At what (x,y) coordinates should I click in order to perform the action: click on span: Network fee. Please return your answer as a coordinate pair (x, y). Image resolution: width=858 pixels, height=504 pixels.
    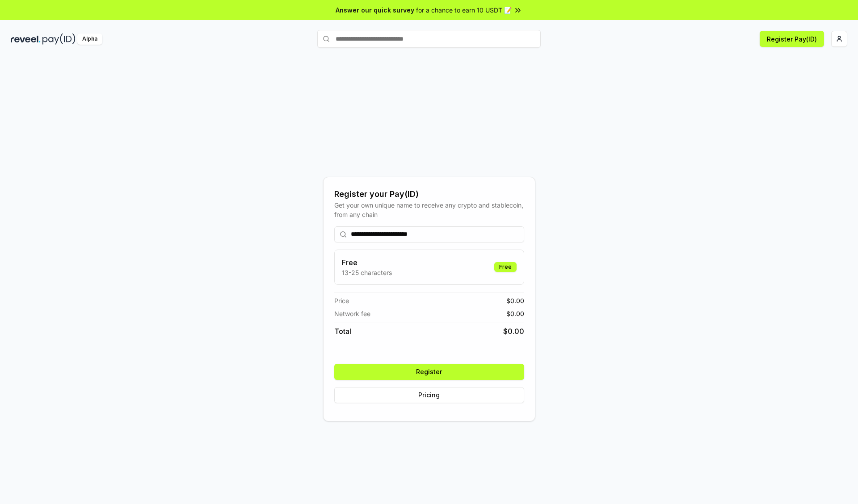
    Looking at the image, I should click on (352, 314).